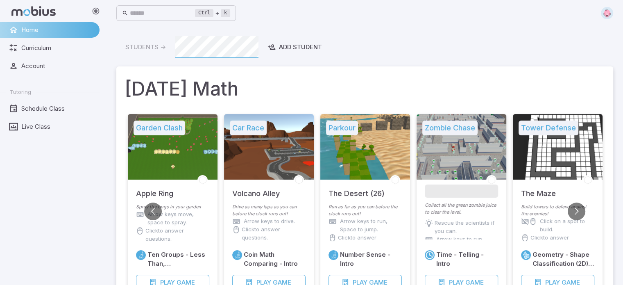 The height and width of the screenshot is (285, 623). I want to click on span: Account, so click(57, 66).